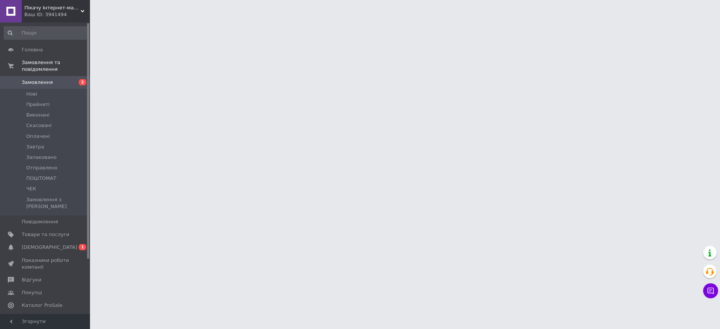 The height and width of the screenshot is (329, 720). Describe the element at coordinates (40, 222) in the screenshot. I see `span: Повідомлення` at that location.